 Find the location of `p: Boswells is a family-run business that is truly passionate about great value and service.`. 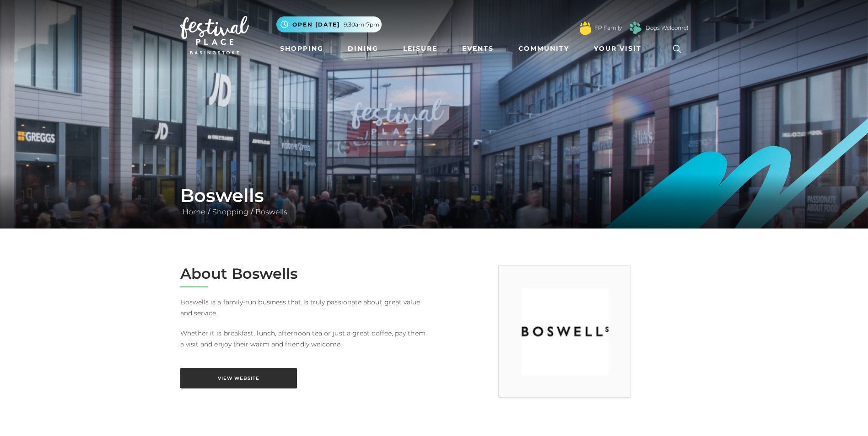

p: Boswells is a family-run business that is truly passionate about great value and service. is located at coordinates (304, 308).